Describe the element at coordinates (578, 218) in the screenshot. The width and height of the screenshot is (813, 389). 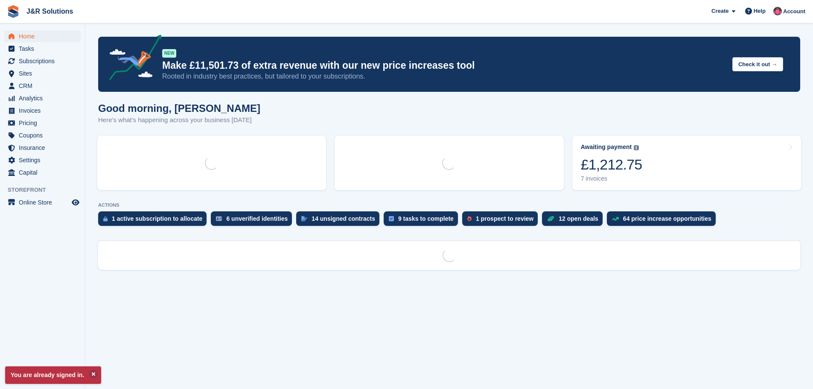
I see `div: 12 open deals` at that location.